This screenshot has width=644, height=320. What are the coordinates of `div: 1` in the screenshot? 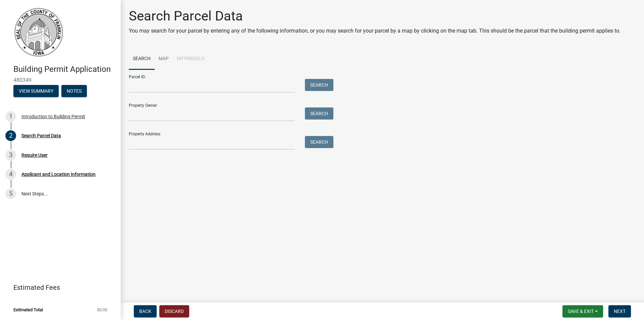 It's located at (11, 116).